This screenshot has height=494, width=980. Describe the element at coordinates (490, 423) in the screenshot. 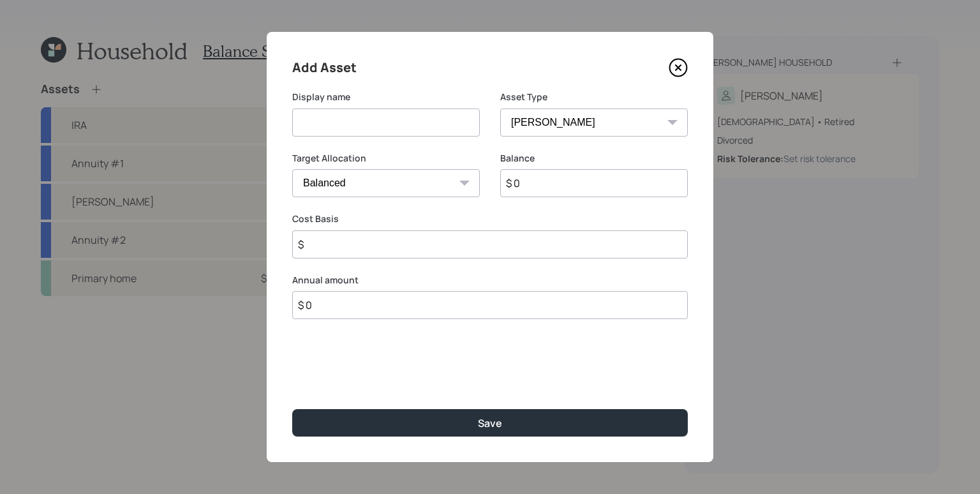

I see `div: Save` at that location.